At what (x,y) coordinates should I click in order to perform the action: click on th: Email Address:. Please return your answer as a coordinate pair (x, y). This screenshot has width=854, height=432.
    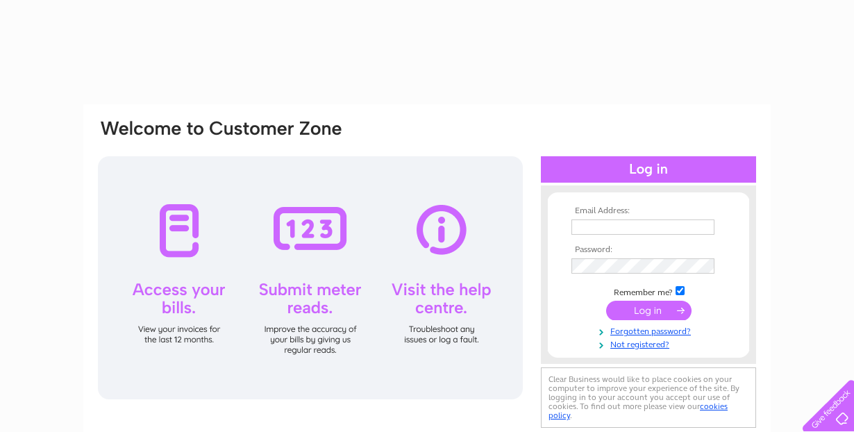
    Looking at the image, I should click on (649, 211).